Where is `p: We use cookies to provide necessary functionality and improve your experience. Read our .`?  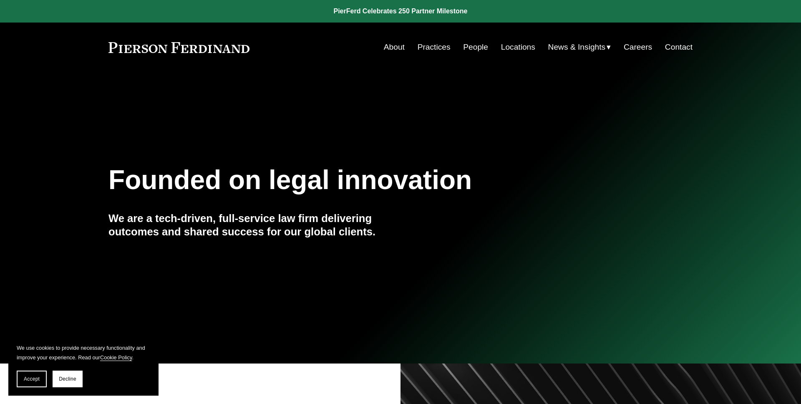
p: We use cookies to provide necessary functionality and improve your experience. Read our . is located at coordinates (83, 353).